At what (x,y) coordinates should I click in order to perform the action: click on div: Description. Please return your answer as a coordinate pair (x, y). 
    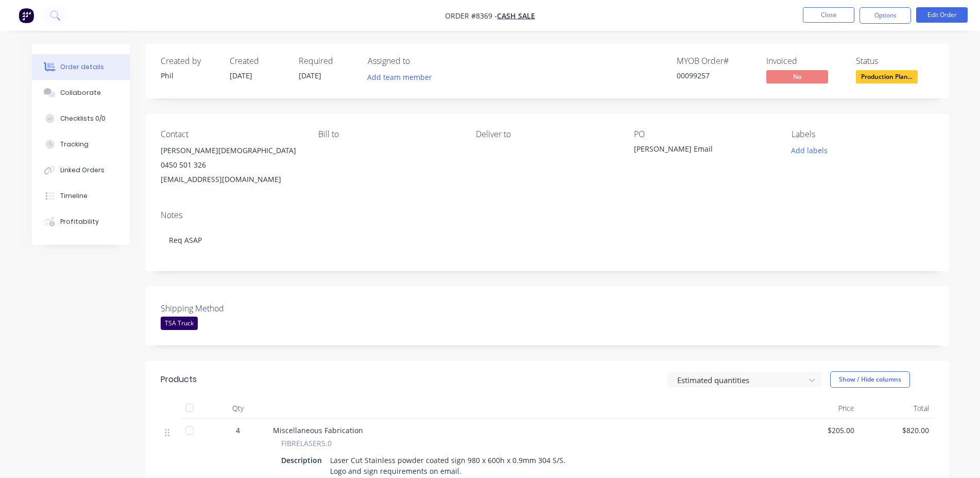
    Looking at the image, I should click on (303, 460).